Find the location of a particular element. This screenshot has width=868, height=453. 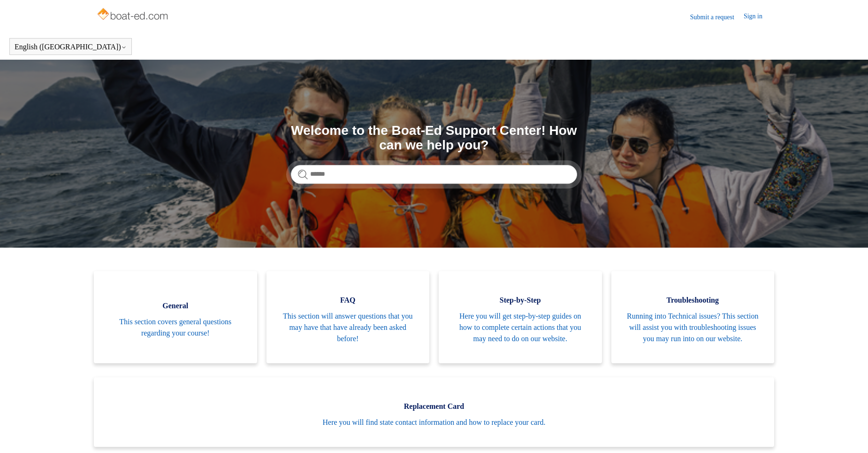

a: Troubleshooting Running into Technical issues? This section will assist you with troubleshooting ... is located at coordinates (693, 317).